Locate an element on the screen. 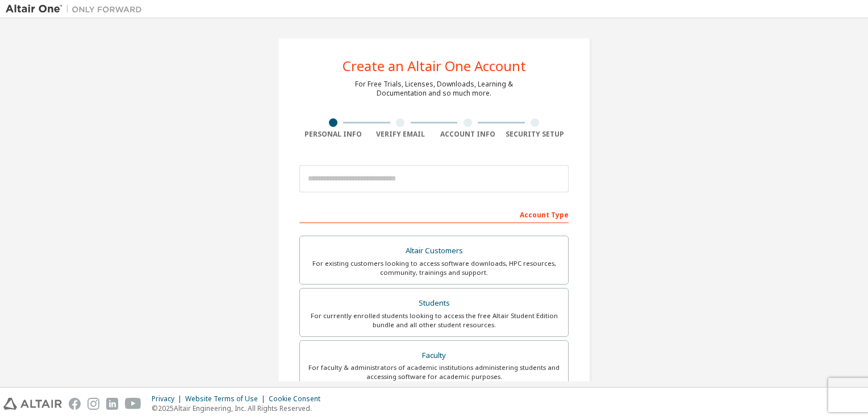 The width and height of the screenshot is (868, 420). p: © 2025 Altair Engineering, Inc. All Rights Reserved. is located at coordinates (240, 408).